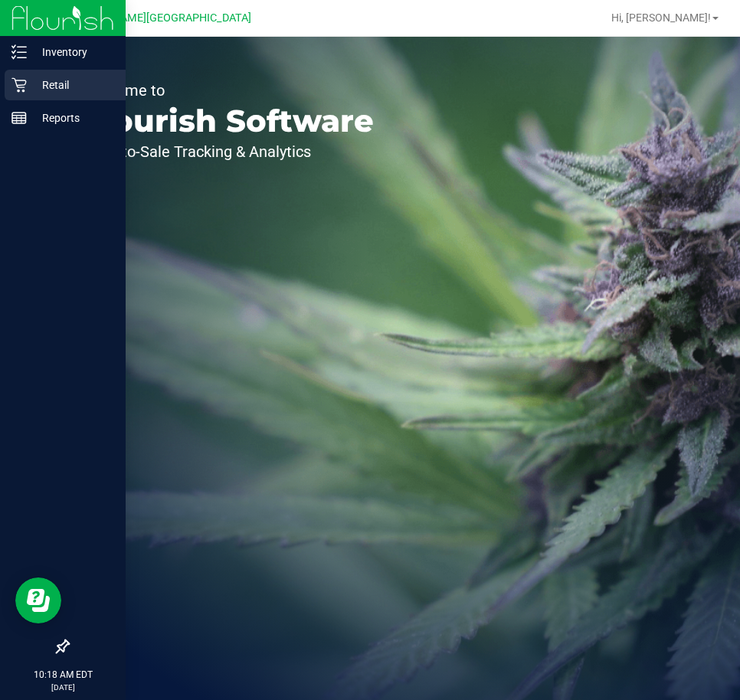  Describe the element at coordinates (19, 85) in the screenshot. I see `inline-svg: Retail` at that location.